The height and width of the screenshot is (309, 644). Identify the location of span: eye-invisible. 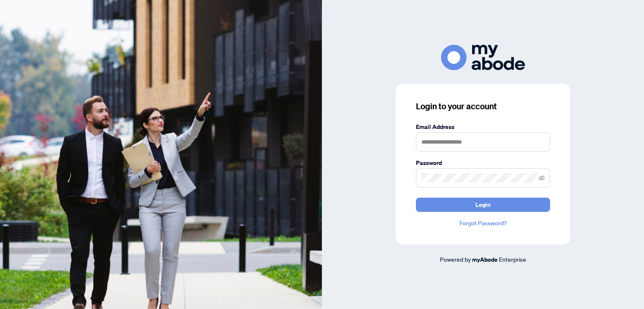
(542, 178).